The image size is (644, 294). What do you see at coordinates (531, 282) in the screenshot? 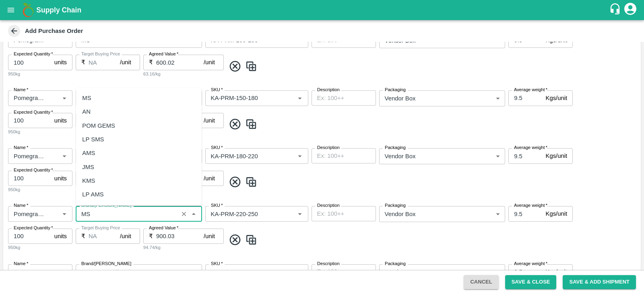
I see `button: Save & Close` at bounding box center [531, 282].